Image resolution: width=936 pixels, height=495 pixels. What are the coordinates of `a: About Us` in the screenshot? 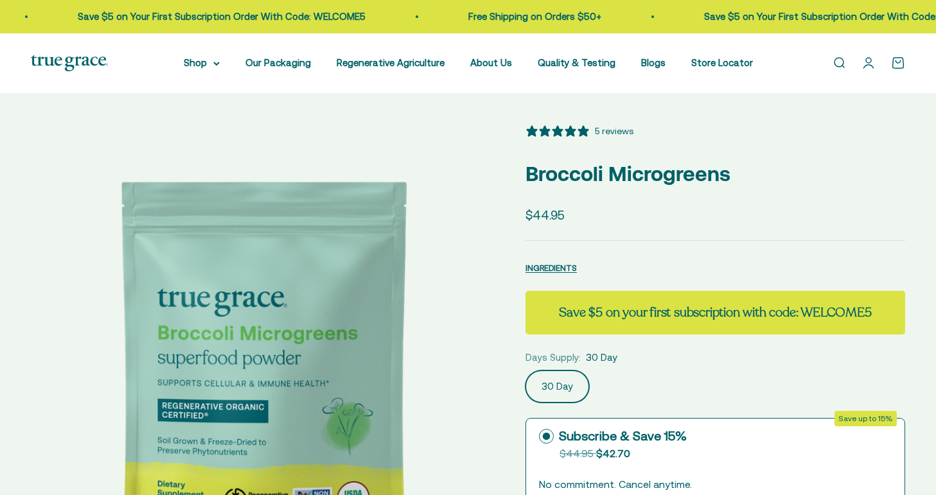 It's located at (491, 62).